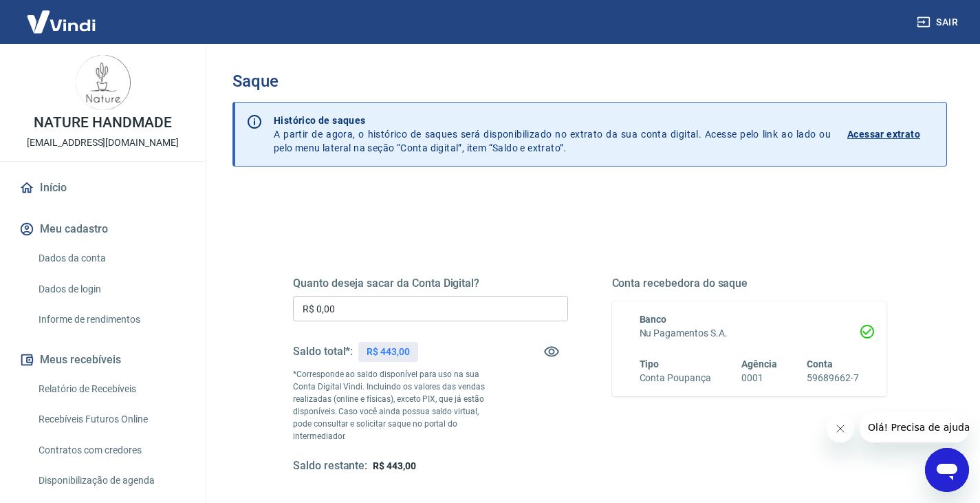 This screenshot has height=503, width=980. Describe the element at coordinates (111, 419) in the screenshot. I see `a: Recebíveis Futuros Online` at that location.